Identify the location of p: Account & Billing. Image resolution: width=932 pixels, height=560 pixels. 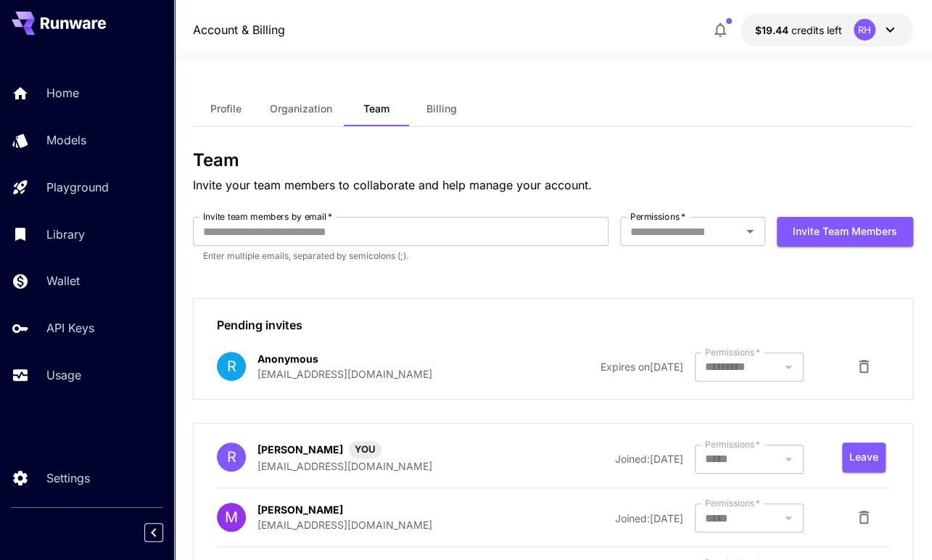
(239, 30).